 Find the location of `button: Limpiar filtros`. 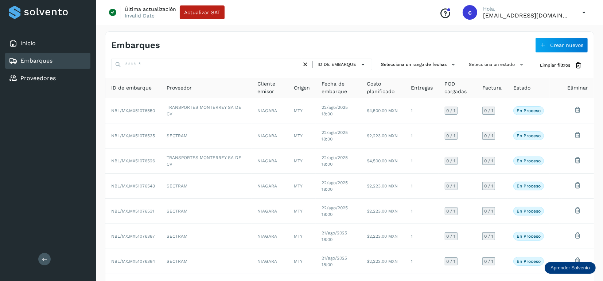

button: Limpiar filtros is located at coordinates (561, 65).